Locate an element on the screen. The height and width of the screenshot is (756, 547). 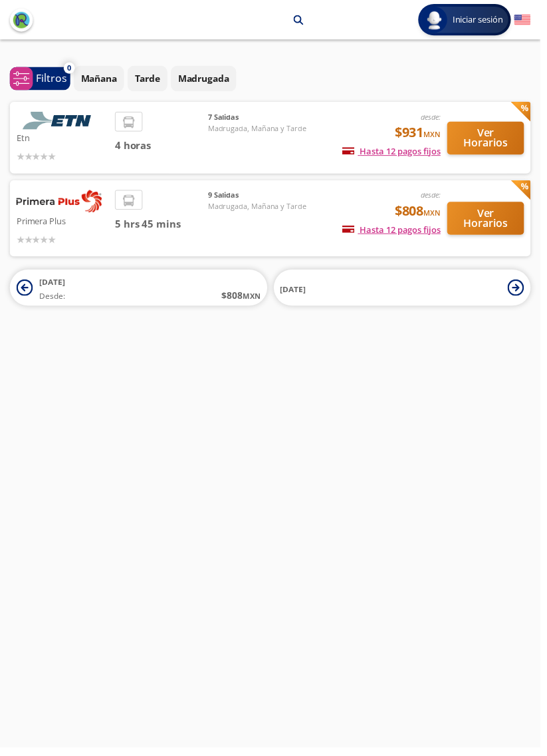
p: Mañana is located at coordinates (100, 80).